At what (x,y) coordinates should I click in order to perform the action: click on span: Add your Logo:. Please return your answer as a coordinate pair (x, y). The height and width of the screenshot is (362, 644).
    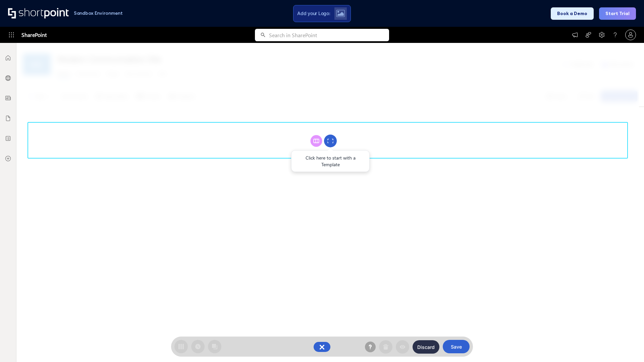
    Looking at the image, I should click on (314, 14).